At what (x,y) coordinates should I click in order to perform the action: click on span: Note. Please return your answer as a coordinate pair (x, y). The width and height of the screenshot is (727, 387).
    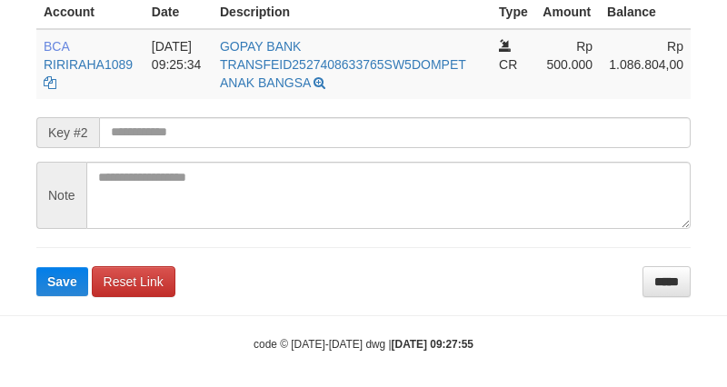
    Looking at the image, I should click on (61, 196).